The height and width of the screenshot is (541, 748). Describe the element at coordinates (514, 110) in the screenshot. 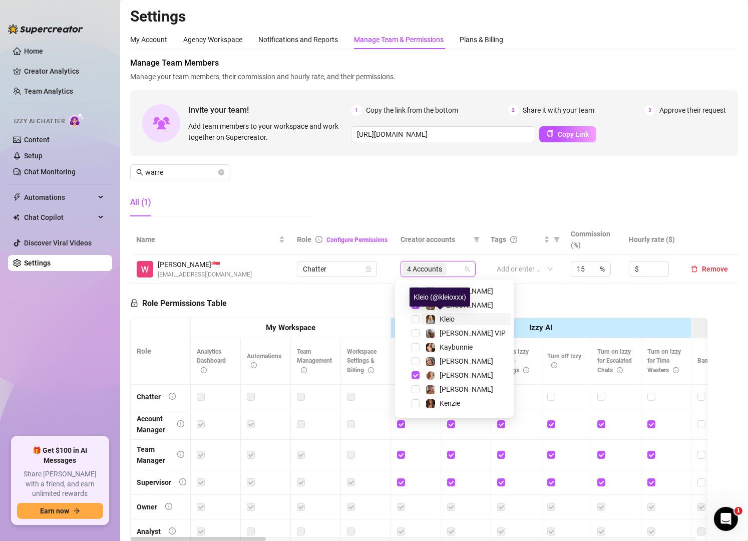

I see `span: 2` at that location.